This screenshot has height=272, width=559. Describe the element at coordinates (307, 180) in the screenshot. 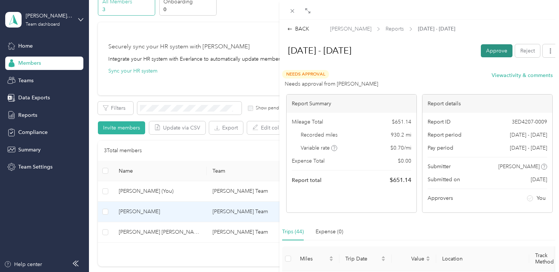

I see `span: Report total` at that location.